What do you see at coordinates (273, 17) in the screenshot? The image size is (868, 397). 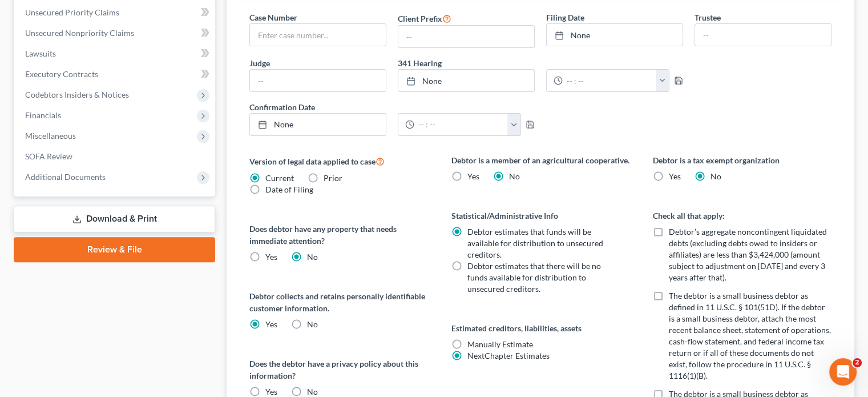 I see `label: Case Number` at bounding box center [273, 17].